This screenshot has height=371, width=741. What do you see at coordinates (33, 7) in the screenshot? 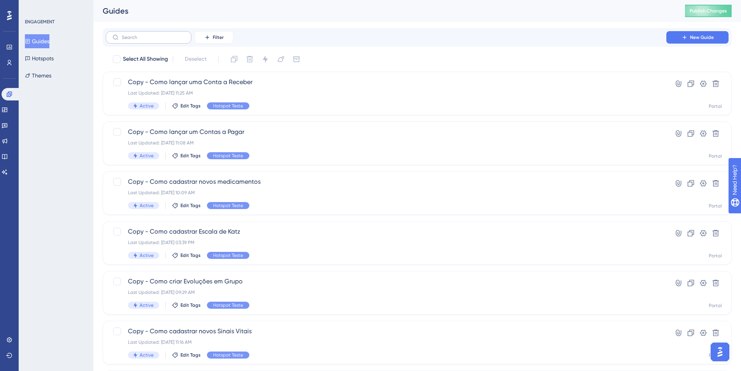
I see `span: Need Help?` at bounding box center [33, 7].